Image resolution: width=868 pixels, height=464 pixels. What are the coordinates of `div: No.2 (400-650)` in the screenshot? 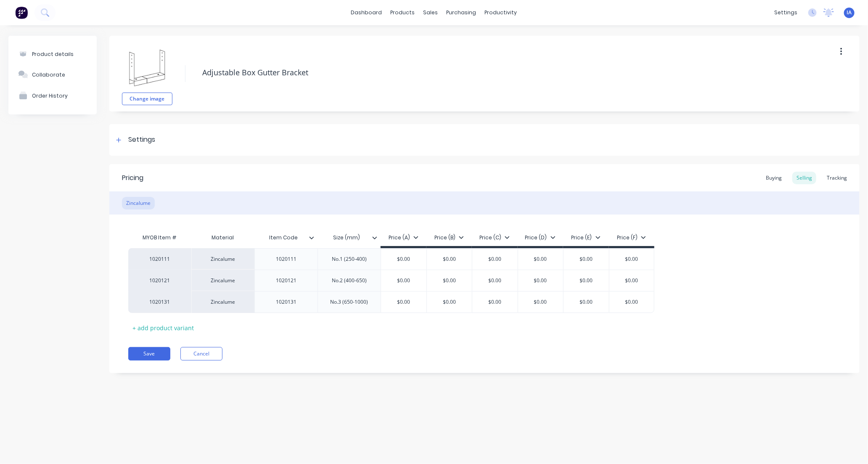 It's located at (349, 280).